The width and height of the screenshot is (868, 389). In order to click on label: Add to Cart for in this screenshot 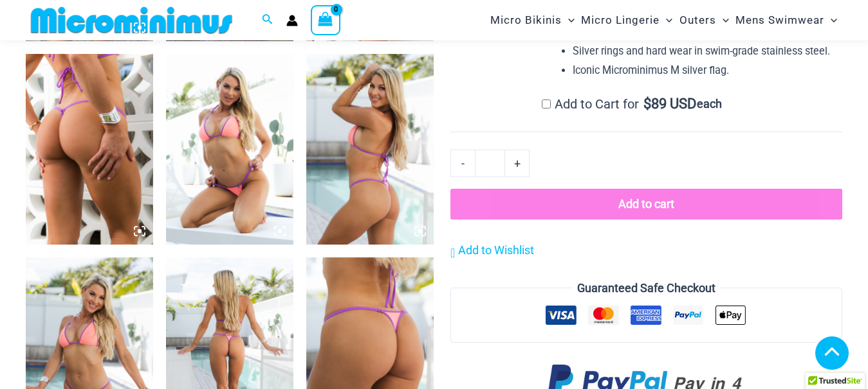, I will do `click(631, 104)`.